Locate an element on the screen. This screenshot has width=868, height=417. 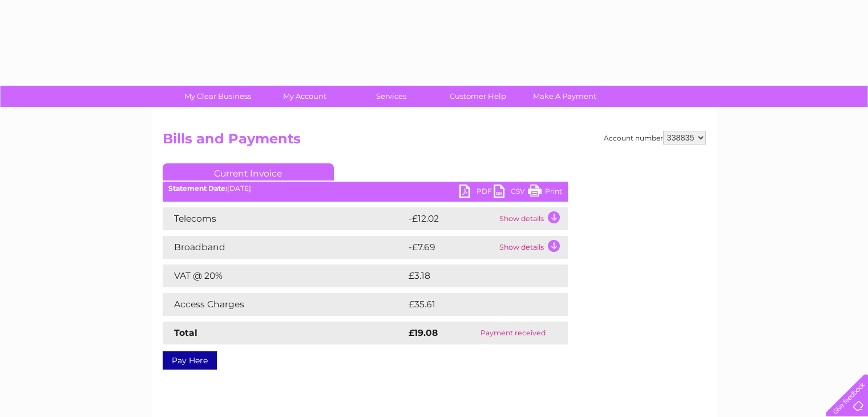
a: Print is located at coordinates (545, 192).